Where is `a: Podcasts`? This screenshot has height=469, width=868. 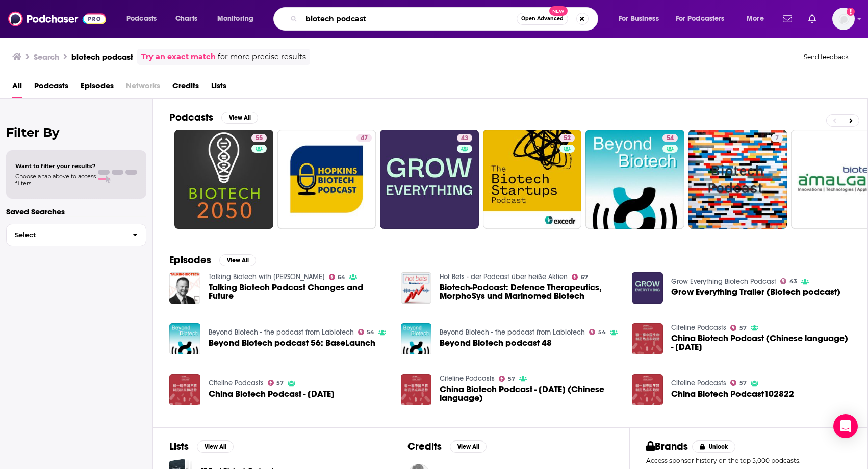 a: Podcasts is located at coordinates (51, 88).